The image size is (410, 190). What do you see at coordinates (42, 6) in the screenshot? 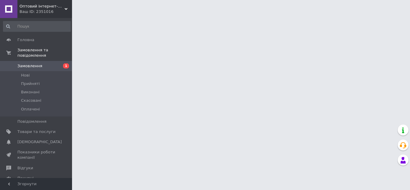
I see `span: Оптовий інтернет-магазин якісного і дешевого взуття Сланчик` at bounding box center [42, 6].